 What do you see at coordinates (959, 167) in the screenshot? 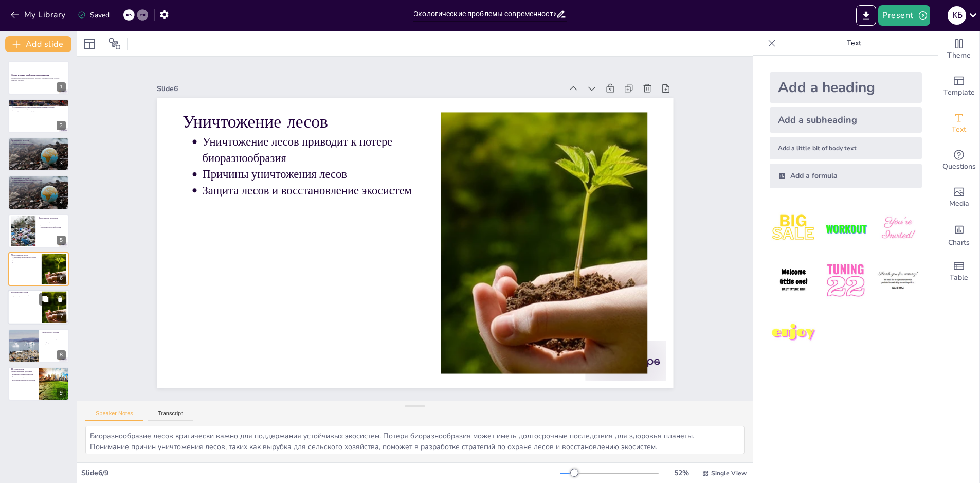
I see `span: Questions` at bounding box center [959, 167].